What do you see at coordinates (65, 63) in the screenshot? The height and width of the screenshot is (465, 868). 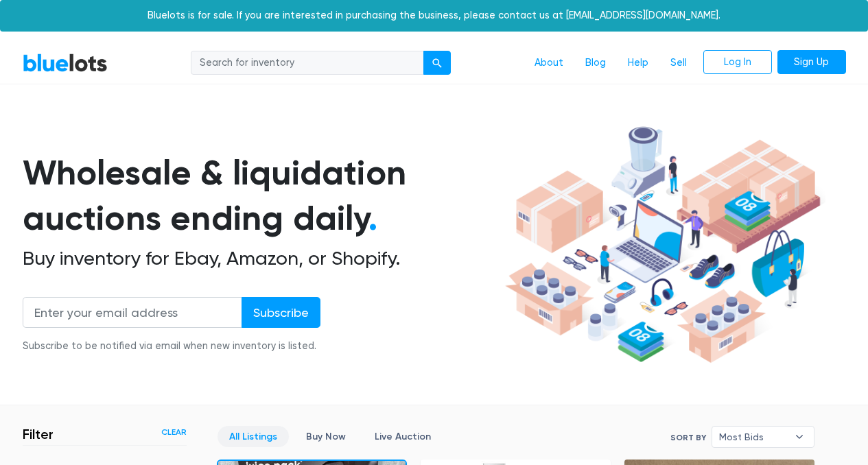 I see `a: BlueLots` at bounding box center [65, 63].